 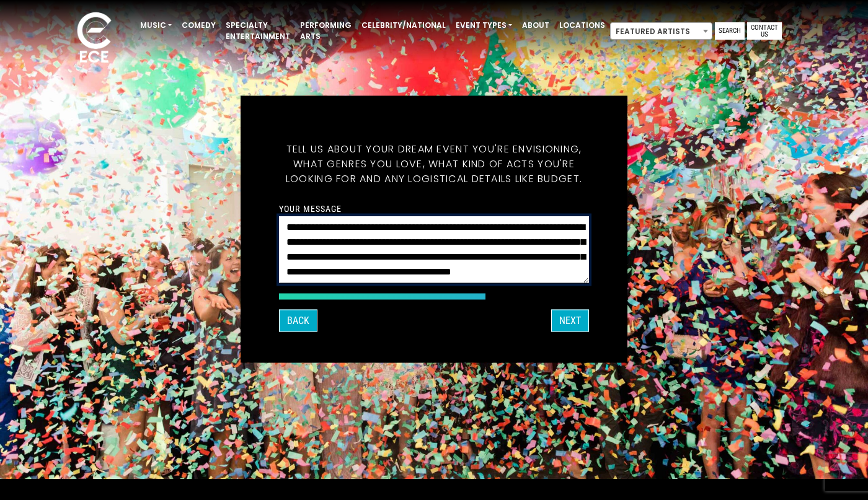 What do you see at coordinates (764, 31) in the screenshot?
I see `a: Contact Us` at bounding box center [764, 31].